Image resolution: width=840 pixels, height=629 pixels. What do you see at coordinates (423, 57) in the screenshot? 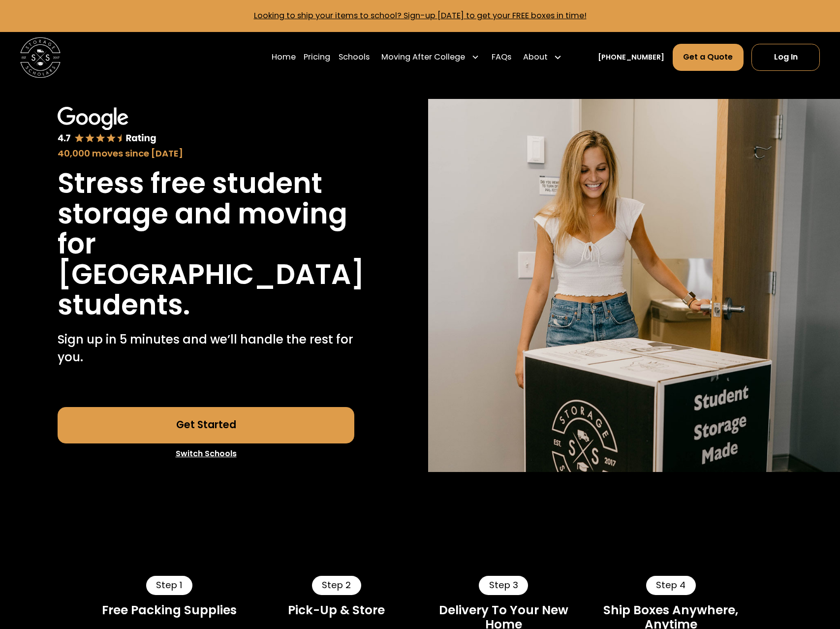
I see `div: Moving After College` at bounding box center [423, 57].